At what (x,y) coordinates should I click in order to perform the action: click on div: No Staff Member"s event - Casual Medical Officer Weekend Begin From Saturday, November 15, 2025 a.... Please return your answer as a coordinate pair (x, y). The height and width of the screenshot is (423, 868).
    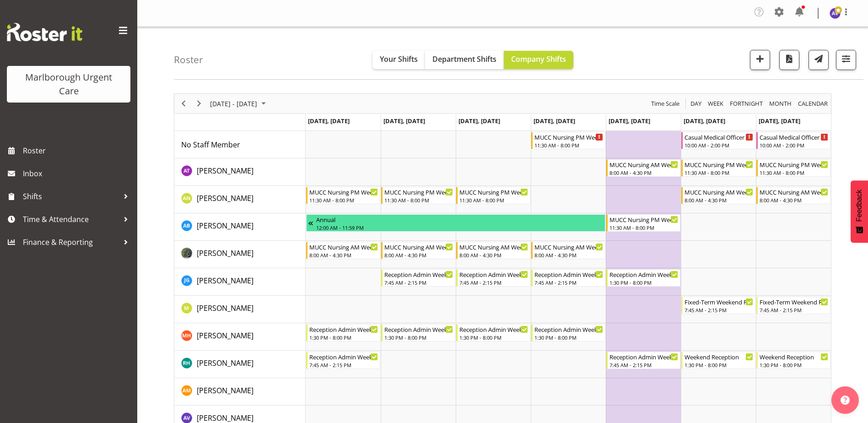
    Looking at the image, I should click on (718, 141).